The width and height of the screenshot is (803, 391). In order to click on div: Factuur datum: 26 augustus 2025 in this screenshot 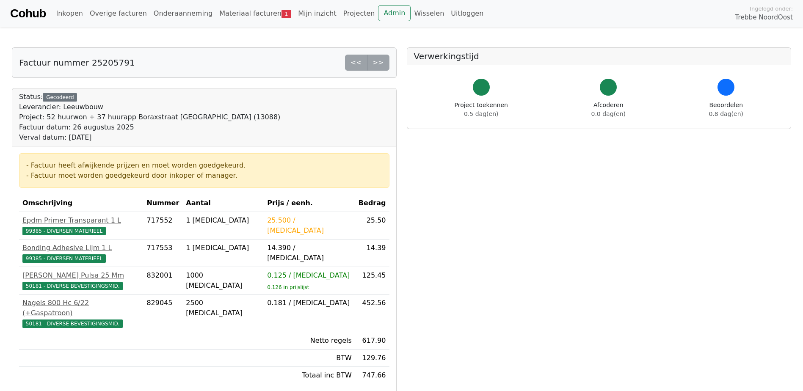, I will do `click(149, 127)`.